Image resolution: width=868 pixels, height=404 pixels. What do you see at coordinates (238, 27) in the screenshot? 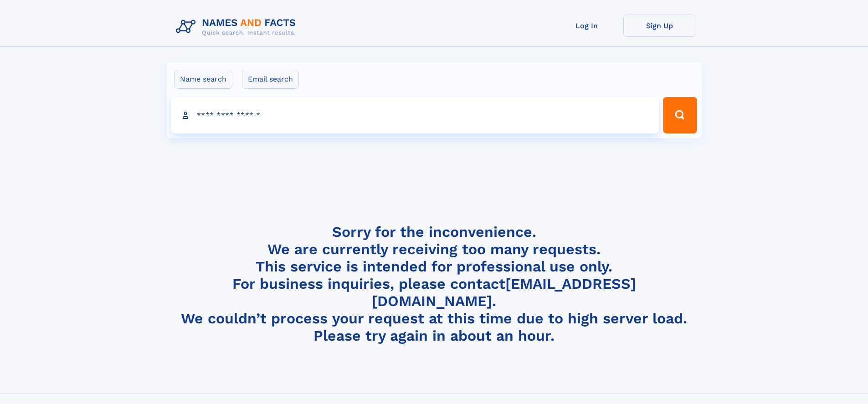
I see `img: Logo Names and Facts` at bounding box center [238, 27].